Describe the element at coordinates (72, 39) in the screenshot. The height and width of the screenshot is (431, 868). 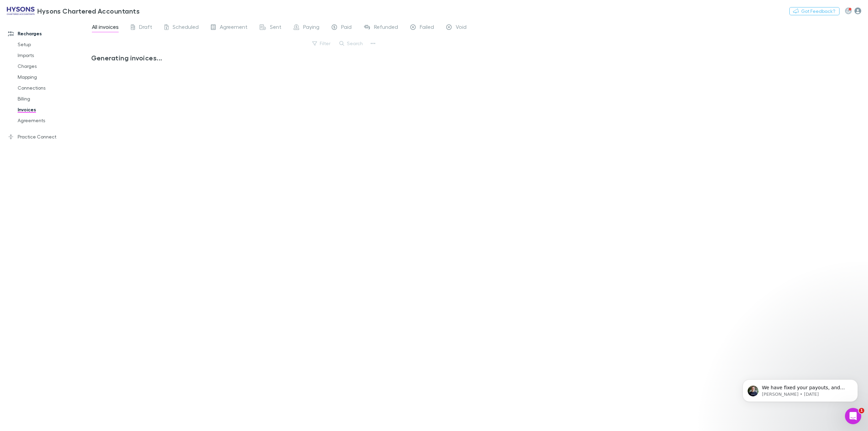
I see `span: We have fixed your payouts, and they are now reconciled. Thank you for your patience. I will clos...` at that location.